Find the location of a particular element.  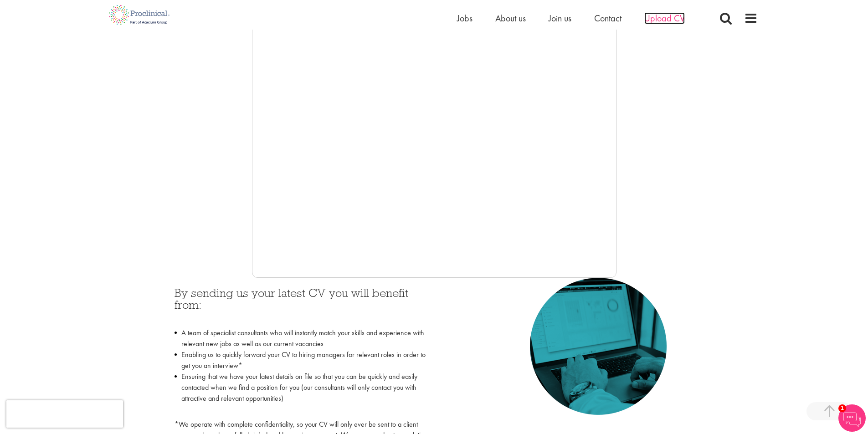

li: A team of specialist consultants who will instantly match your skills and experience with relevan... is located at coordinates (301, 338).